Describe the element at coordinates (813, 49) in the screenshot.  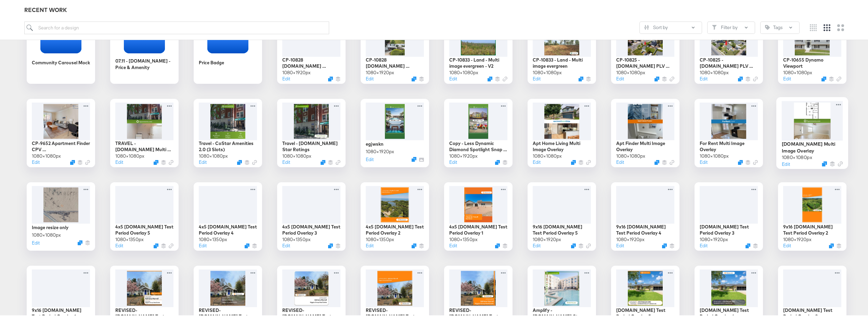
I see `div: CP-10655 Dynamo Viewport1080×1080pxEditDuplicate` at that location.